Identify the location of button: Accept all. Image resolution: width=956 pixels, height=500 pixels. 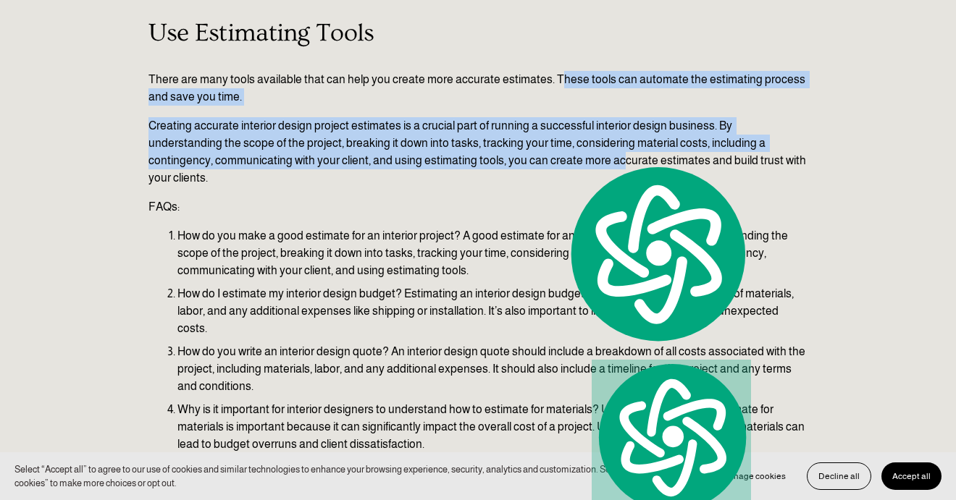
(911, 476).